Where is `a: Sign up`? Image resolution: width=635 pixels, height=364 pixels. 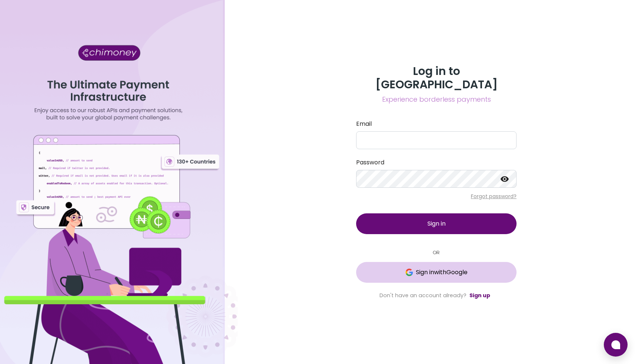 a: Sign up is located at coordinates (480, 295).